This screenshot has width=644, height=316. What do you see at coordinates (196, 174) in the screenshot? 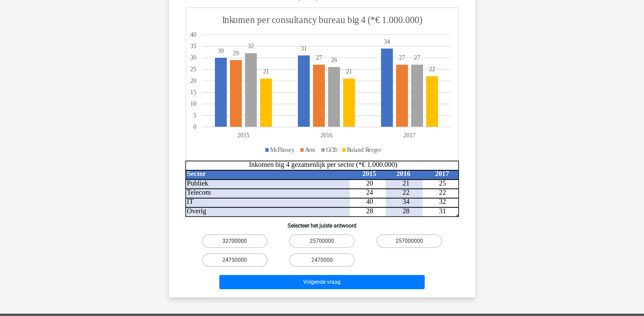
I see `tspan: Sector` at bounding box center [196, 174].